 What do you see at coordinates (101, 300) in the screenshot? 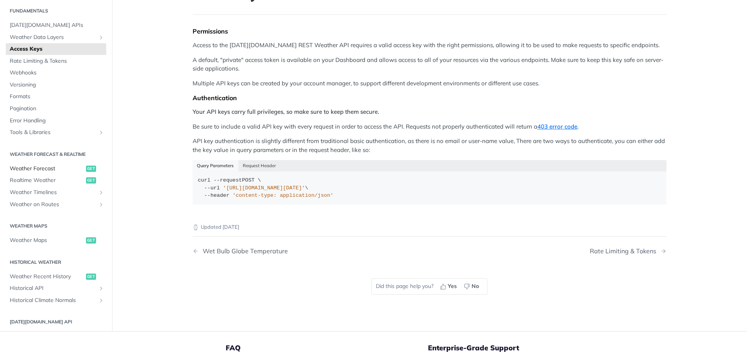
I see `button: Show subpages for Historical Climate Normals` at bounding box center [101, 300].